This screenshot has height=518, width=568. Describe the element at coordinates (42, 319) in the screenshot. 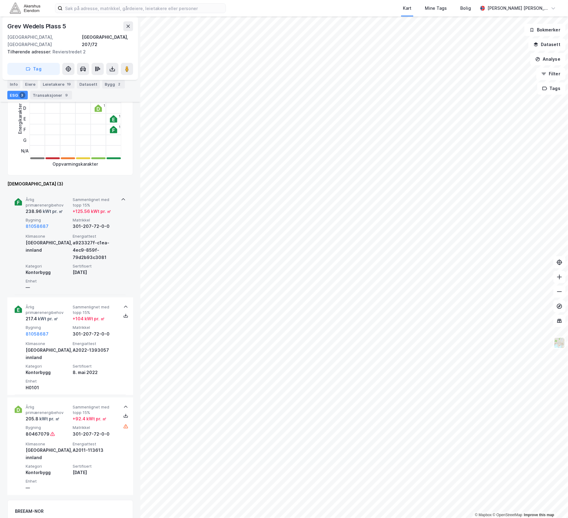

I see `div: 217.4` at that location.